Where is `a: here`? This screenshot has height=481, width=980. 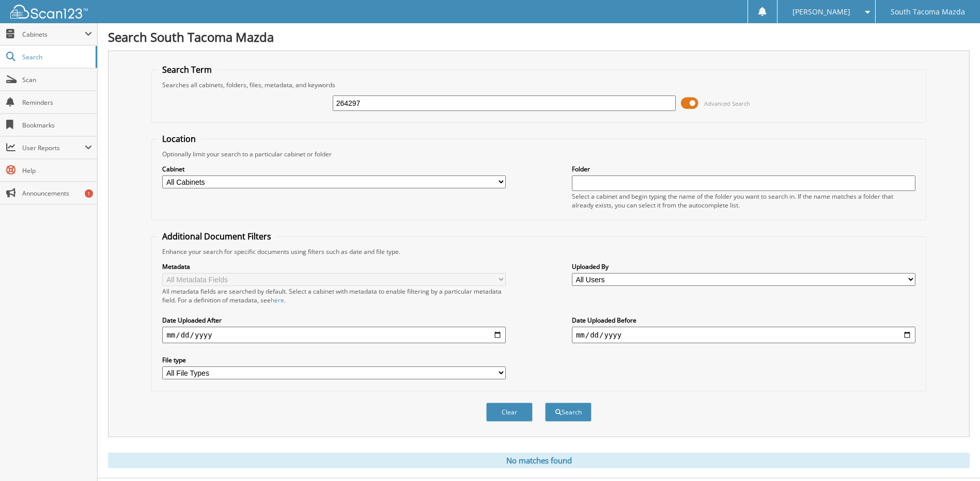
a: here is located at coordinates (277, 300).